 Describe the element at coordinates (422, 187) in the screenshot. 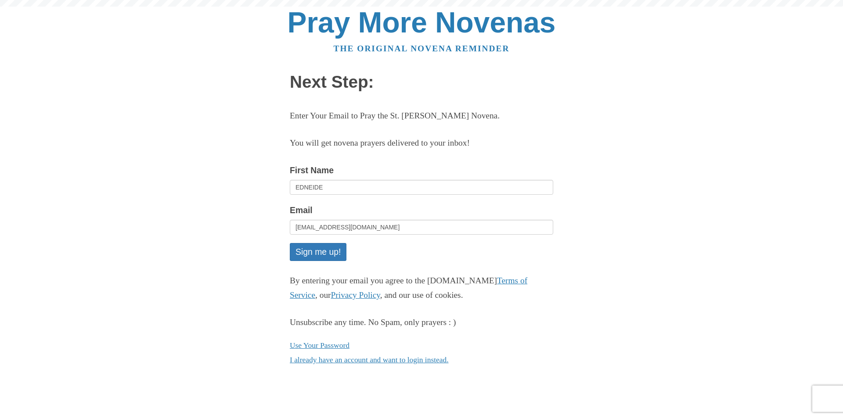

I see `input: Optional` at that location.